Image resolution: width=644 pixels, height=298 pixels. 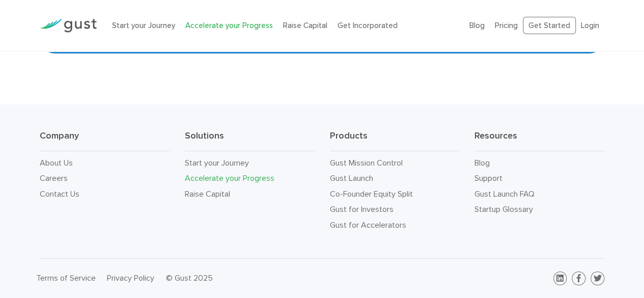 What do you see at coordinates (351, 178) in the screenshot?
I see `a: Gust Launch` at bounding box center [351, 178].